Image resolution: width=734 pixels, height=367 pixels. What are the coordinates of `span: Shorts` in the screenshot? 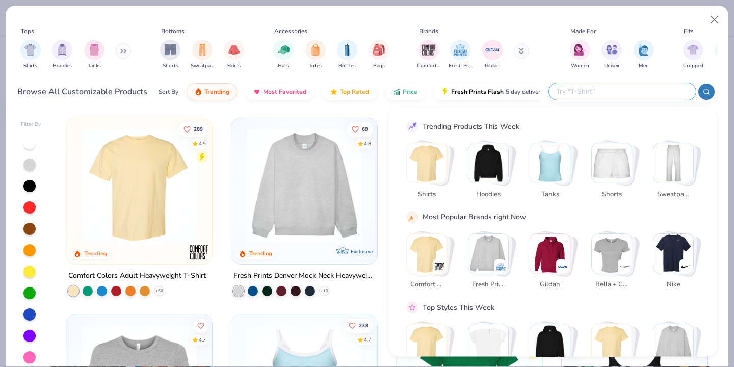 It's located at (611, 194).